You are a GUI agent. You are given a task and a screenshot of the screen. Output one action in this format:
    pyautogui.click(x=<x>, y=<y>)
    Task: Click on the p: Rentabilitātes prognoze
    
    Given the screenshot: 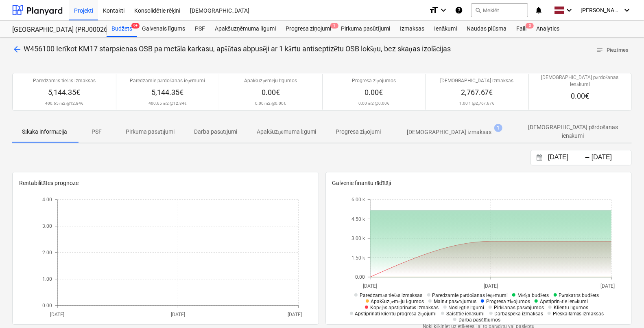 What is the action you would take?
    pyautogui.click(x=165, y=183)
    